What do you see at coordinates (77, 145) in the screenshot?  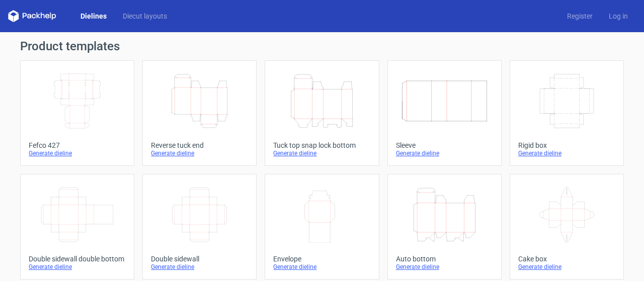 I see `div: Fefco 427` at bounding box center [77, 145].